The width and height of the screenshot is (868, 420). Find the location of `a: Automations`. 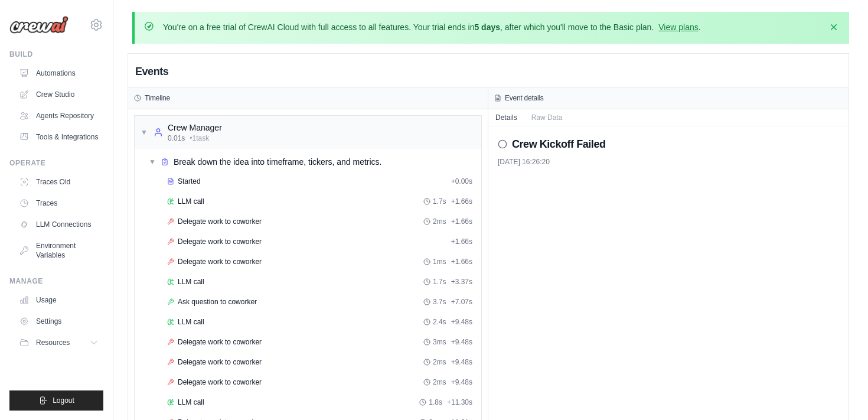

a: Automations is located at coordinates (59, 73).